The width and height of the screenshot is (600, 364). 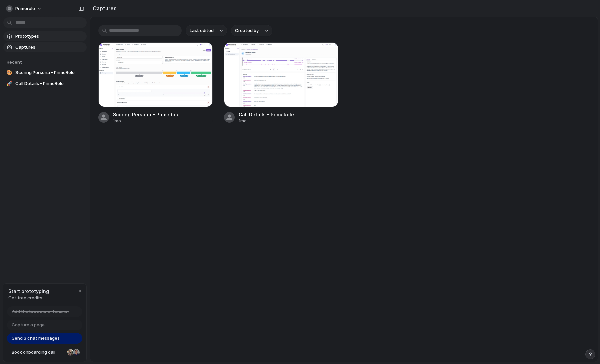 I want to click on span: Prototypes, so click(x=50, y=36).